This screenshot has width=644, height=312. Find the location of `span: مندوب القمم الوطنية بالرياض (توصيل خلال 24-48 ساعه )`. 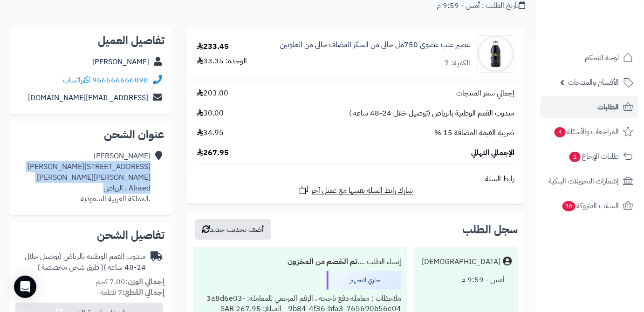

span: مندوب القمم الوطنية بالرياض (توصيل خلال 24-48 ساعه ) is located at coordinates (432, 113).